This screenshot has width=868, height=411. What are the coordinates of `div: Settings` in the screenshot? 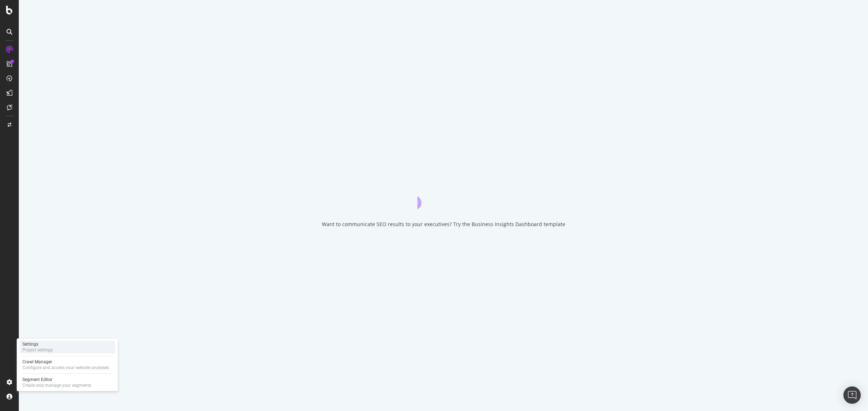 It's located at (37, 344).